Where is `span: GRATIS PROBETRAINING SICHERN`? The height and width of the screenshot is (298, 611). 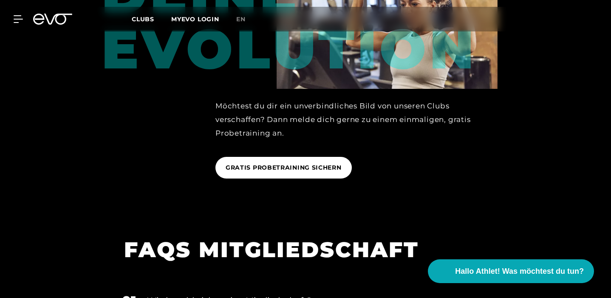
span: GRATIS PROBETRAINING SICHERN is located at coordinates (283, 167).